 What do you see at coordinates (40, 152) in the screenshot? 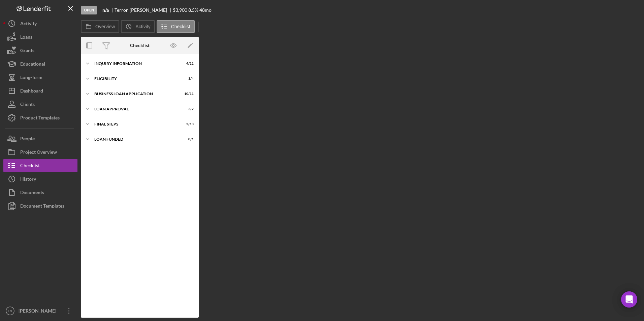
I see `button: Project Overview` at bounding box center [40, 152].